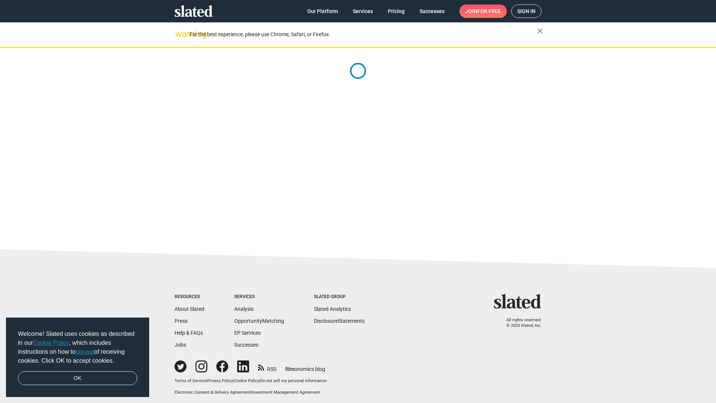 The height and width of the screenshot is (403, 716). What do you see at coordinates (396, 11) in the screenshot?
I see `span: Pricing` at bounding box center [396, 11].